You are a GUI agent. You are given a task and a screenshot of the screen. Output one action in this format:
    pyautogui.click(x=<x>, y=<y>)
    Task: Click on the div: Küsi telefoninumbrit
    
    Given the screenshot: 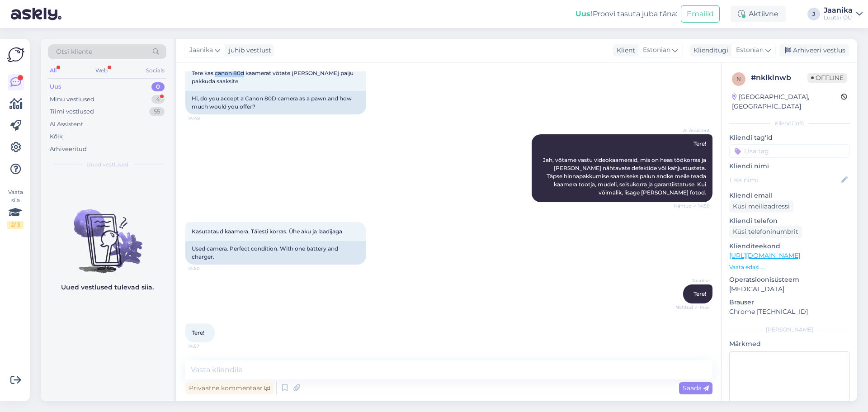 What is the action you would take?
    pyautogui.click(x=765, y=232)
    